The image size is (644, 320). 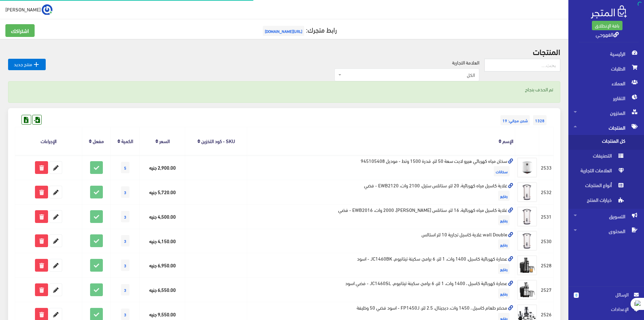 What do you see at coordinates (527, 241) in the screenshot?
I see `img: wall-double-ghlay-tgary-10-ltr-astals.jpg` at bounding box center [527, 241].